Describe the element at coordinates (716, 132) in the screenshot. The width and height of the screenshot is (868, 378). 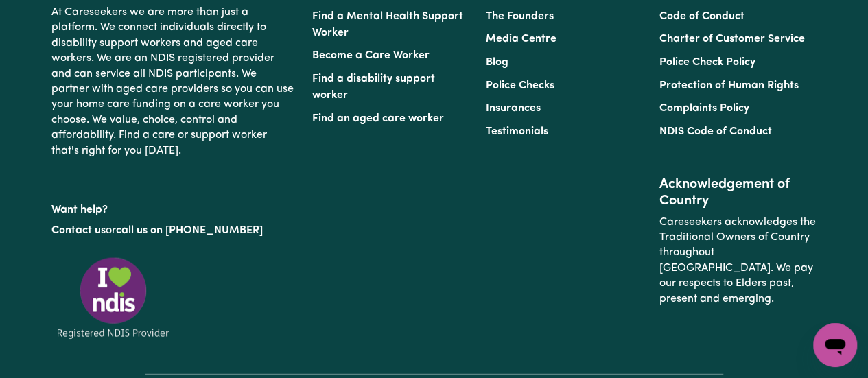
I see `a: NDIS Code of Conduct` at that location.